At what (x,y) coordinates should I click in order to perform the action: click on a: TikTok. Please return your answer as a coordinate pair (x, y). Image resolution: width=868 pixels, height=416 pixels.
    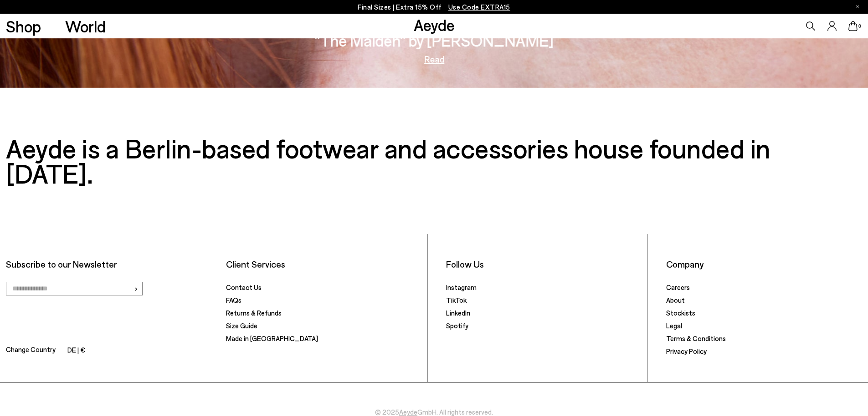
    Looking at the image, I should click on (456, 300).